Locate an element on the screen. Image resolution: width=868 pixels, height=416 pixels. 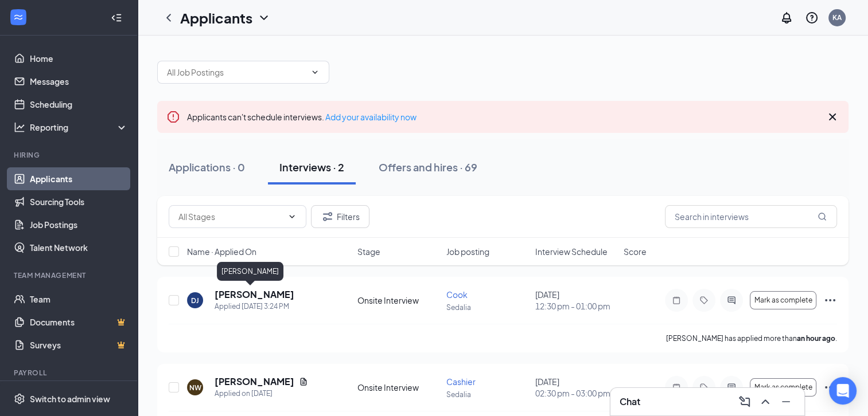
svg: Analysis is located at coordinates (20, 127).